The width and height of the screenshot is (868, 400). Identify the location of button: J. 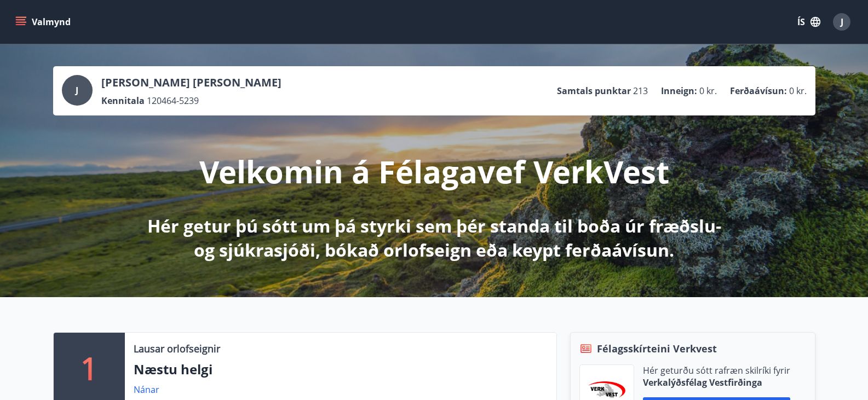
(842, 22).